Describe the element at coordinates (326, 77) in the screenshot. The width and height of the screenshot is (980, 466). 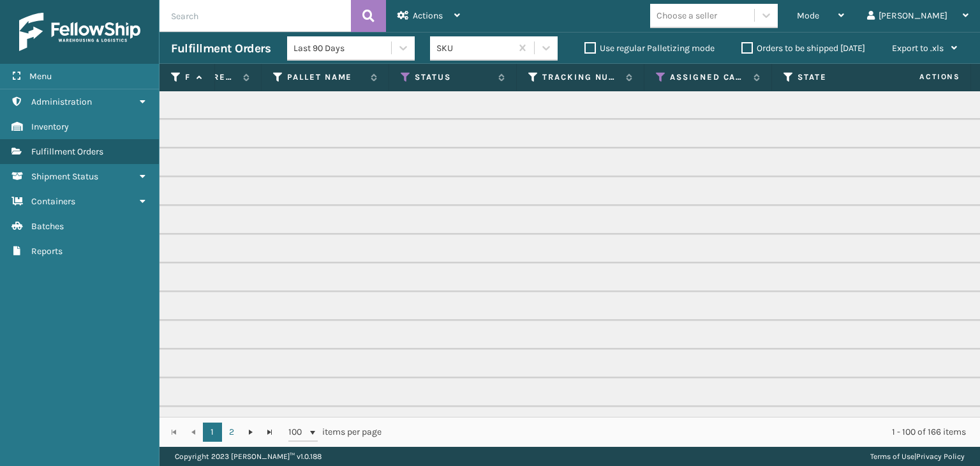
I see `label: Pallet Name` at that location.